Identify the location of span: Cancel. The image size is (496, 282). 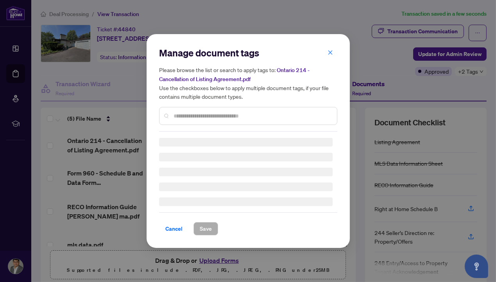
(174, 228).